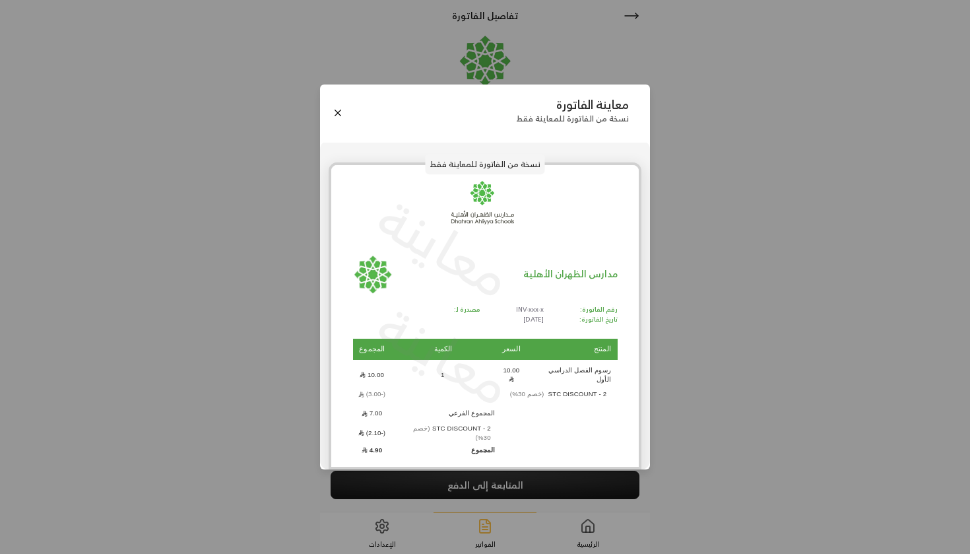  I want to click on span: STC DISCOUNT - 2, so click(557, 393).